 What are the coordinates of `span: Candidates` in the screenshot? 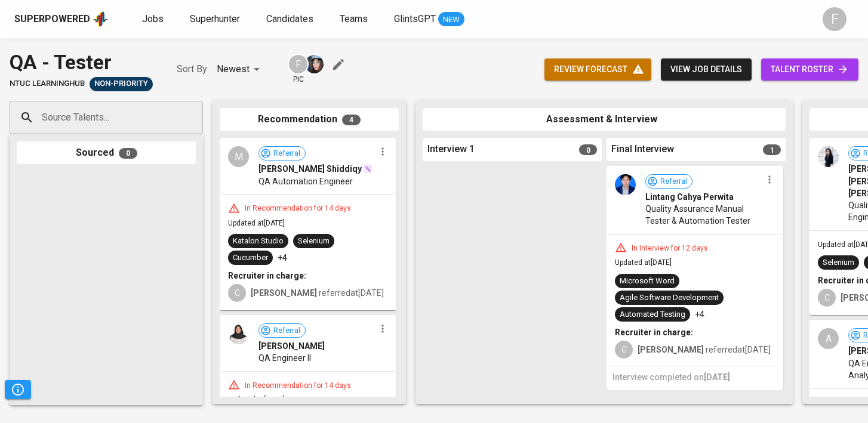 It's located at (289, 19).